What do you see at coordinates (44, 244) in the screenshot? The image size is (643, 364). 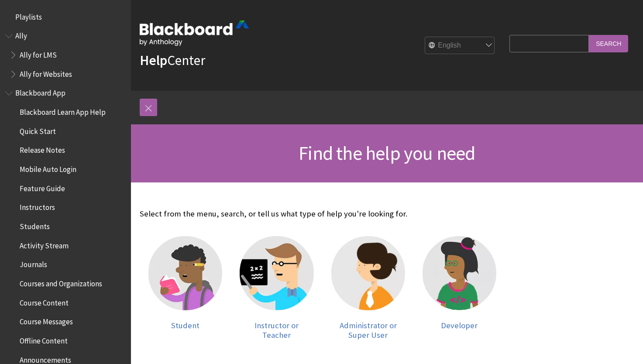 I see `span: Activity Stream` at bounding box center [44, 244].